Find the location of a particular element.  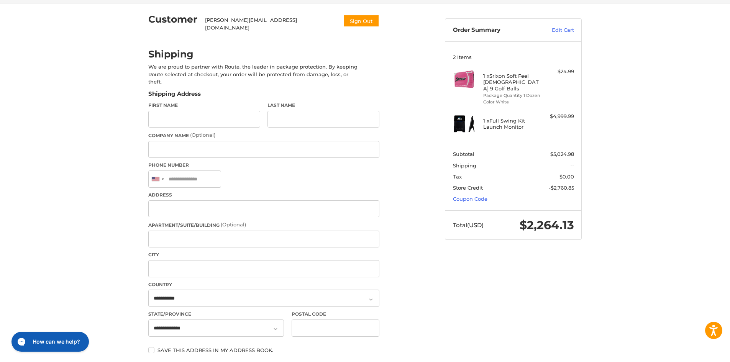

span: Shipping is located at coordinates (465, 166).